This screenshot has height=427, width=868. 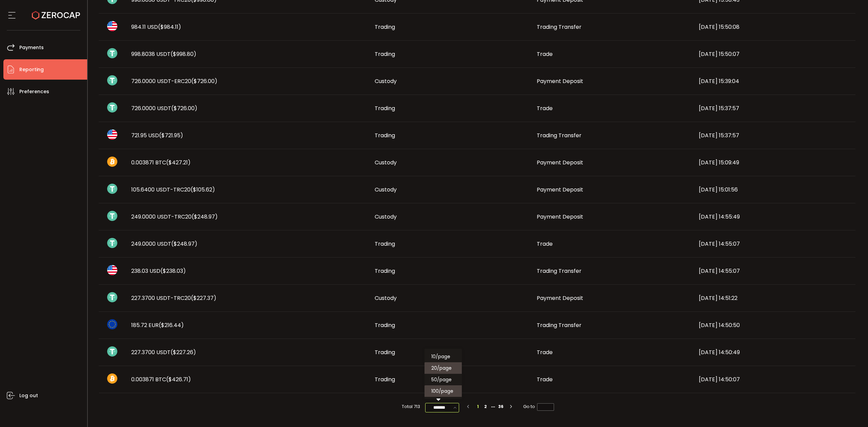 I want to click on span: 726.0000 USDT-ERC20, so click(x=175, y=81).